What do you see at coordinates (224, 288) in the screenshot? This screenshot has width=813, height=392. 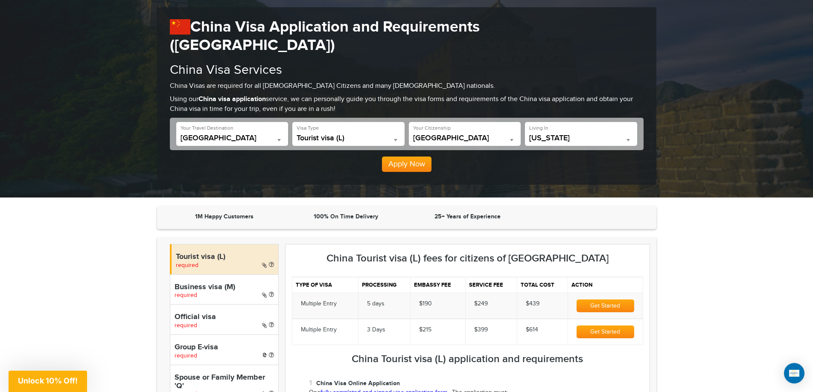 I see `h4: Business visa (M)` at bounding box center [224, 288].